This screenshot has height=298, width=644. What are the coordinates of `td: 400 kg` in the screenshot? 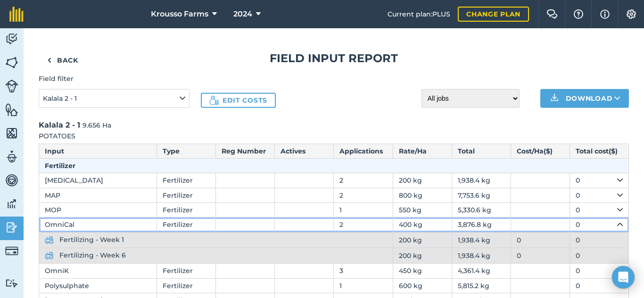 It's located at (422, 225).